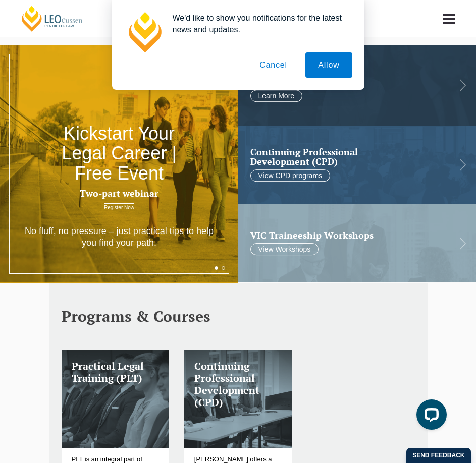 The width and height of the screenshot is (476, 463). What do you see at coordinates (115, 372) in the screenshot?
I see `h3: Practical Legal Training (PLT)` at bounding box center [115, 372].